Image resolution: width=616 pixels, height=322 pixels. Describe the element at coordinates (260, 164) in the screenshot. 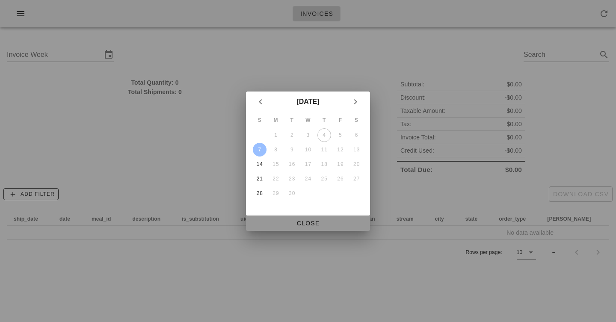

I see `div: 14` at that location.